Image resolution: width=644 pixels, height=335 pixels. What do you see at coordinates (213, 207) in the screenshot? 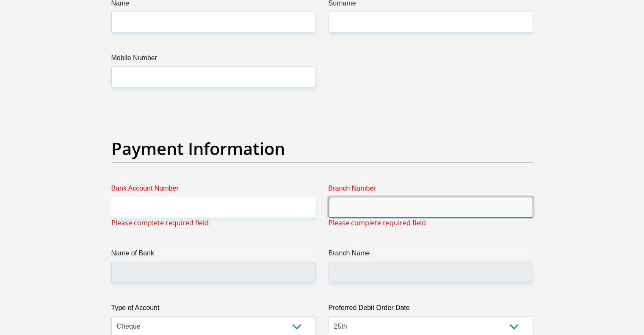
I see `input: Bank Account Number` at bounding box center [213, 207].